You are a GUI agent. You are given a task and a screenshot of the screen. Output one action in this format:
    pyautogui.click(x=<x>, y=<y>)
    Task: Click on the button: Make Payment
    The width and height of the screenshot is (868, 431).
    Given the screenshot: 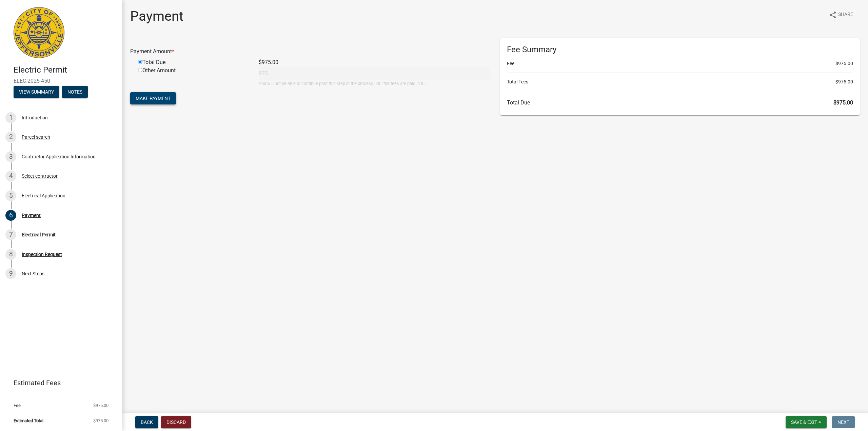 What is the action you would take?
    pyautogui.click(x=153, y=98)
    